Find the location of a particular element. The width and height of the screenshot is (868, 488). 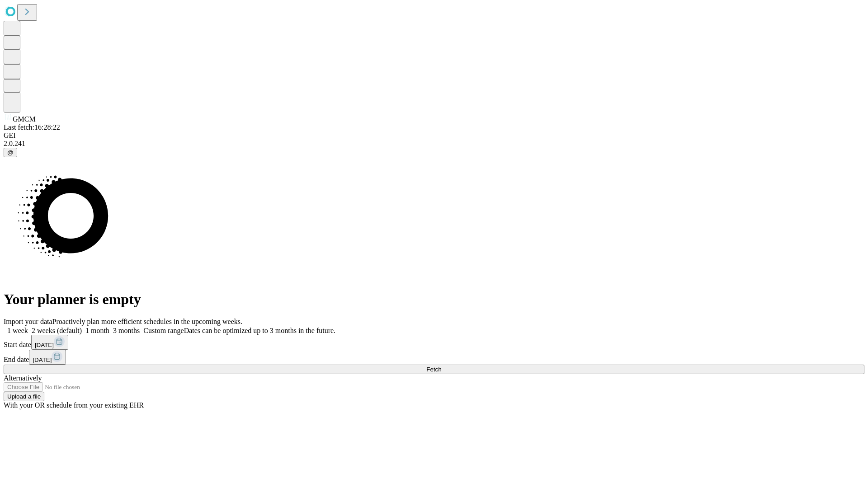

span: GMCM is located at coordinates (24, 118).